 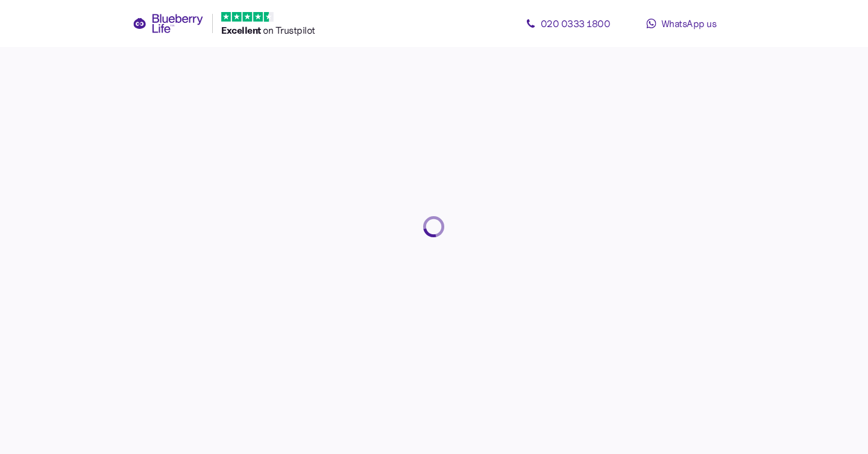 What do you see at coordinates (681, 24) in the screenshot?
I see `a: WhatsApp us` at bounding box center [681, 24].